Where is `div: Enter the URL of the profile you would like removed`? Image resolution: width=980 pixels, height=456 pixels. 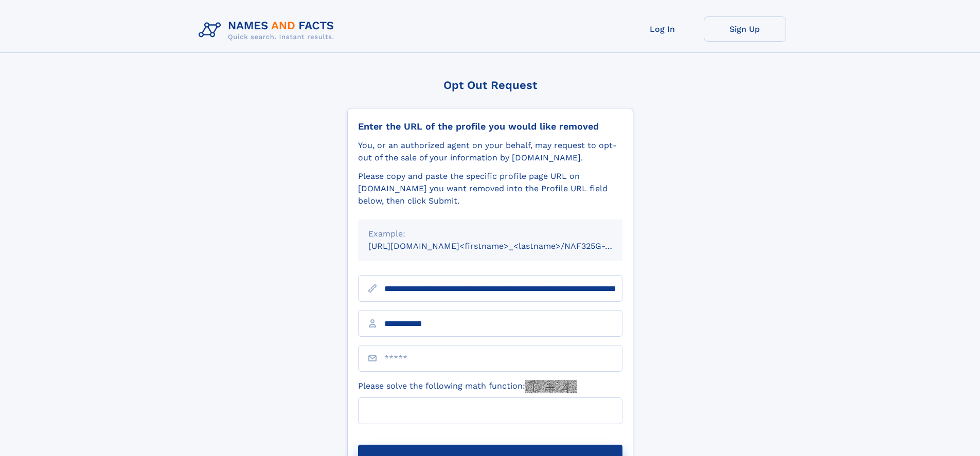 div: Enter the URL of the profile you would like removed is located at coordinates (490, 127).